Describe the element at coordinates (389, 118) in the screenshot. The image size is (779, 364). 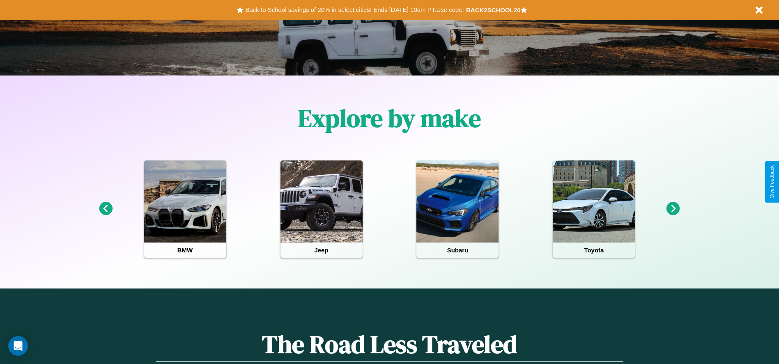
I see `h1: Explore by make` at that location.